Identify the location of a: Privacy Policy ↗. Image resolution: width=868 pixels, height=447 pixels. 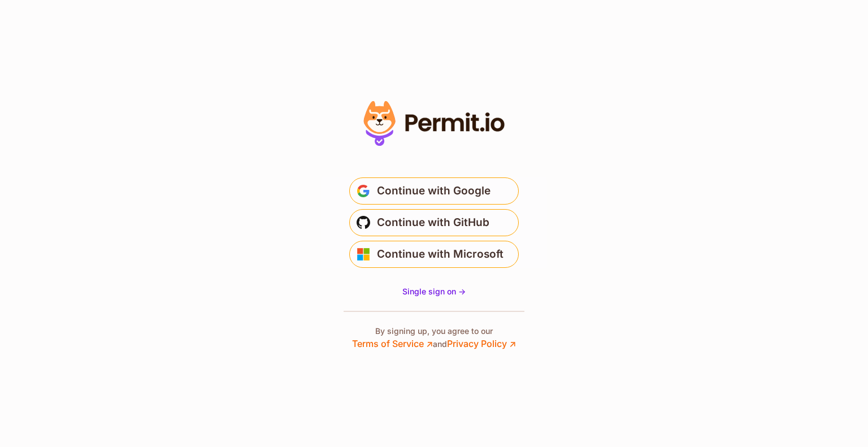
(481, 343).